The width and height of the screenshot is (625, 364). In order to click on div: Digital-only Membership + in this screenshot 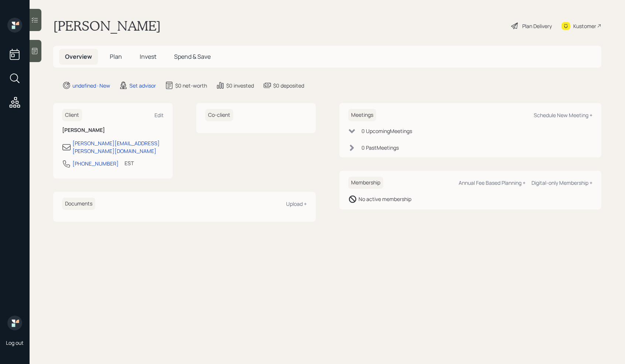, I will do `click(562, 183)`.